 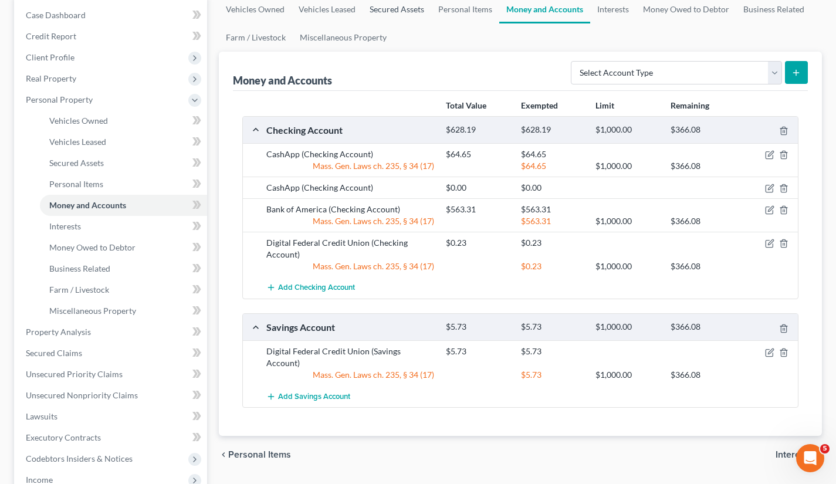 What do you see at coordinates (350, 249) in the screenshot?
I see `div: Digital Federal Credit Union (Checking Account)` at bounding box center [350, 249].